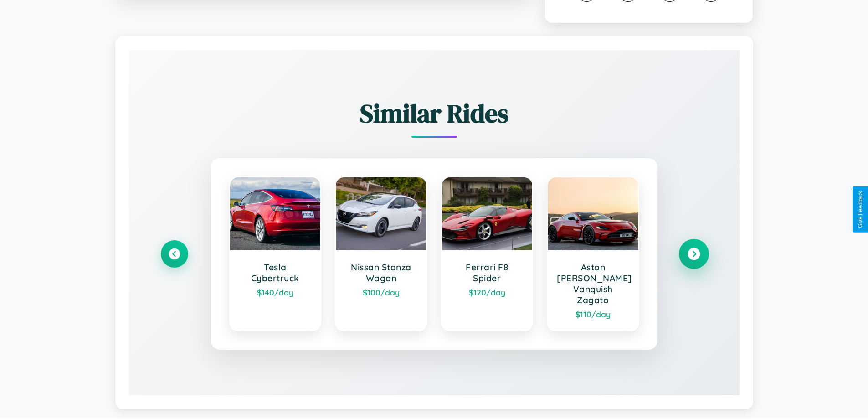  What do you see at coordinates (487, 292) in the screenshot?
I see `div: $ 120 /day` at bounding box center [487, 292].